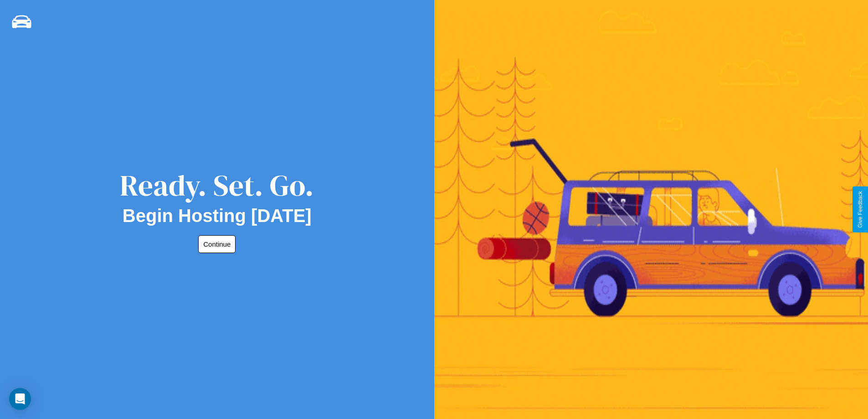 This screenshot has width=868, height=419. I want to click on button: Continue, so click(217, 244).